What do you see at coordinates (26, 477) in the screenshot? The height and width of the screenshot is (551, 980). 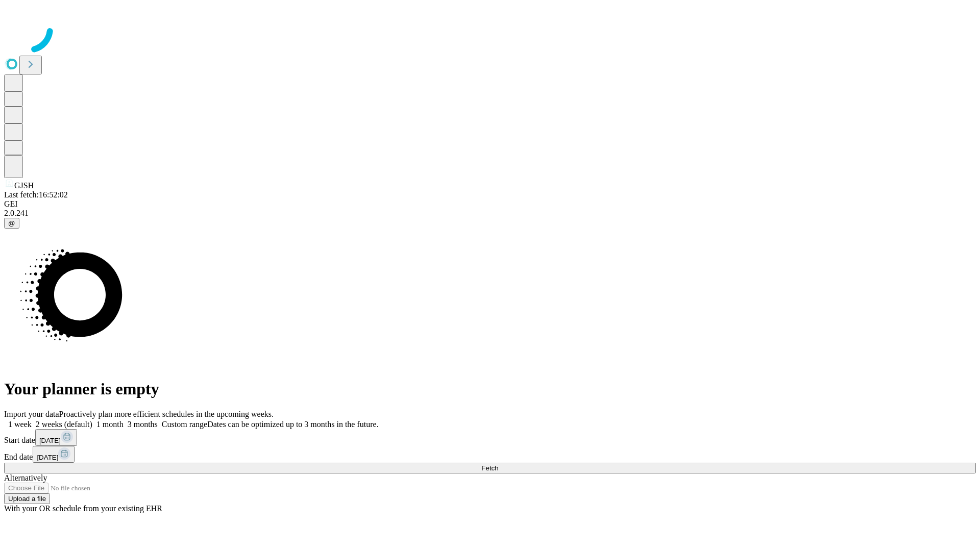 I see `span: Alternatively` at bounding box center [26, 477].